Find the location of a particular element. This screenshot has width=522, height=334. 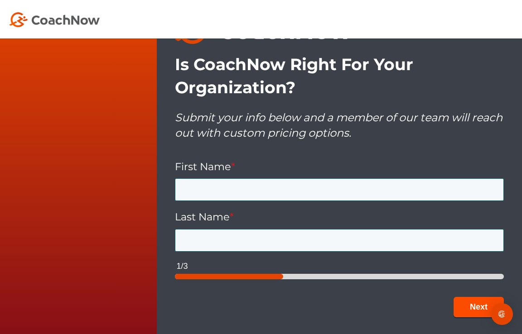

div: Open Intercom Messenger is located at coordinates (502, 314).